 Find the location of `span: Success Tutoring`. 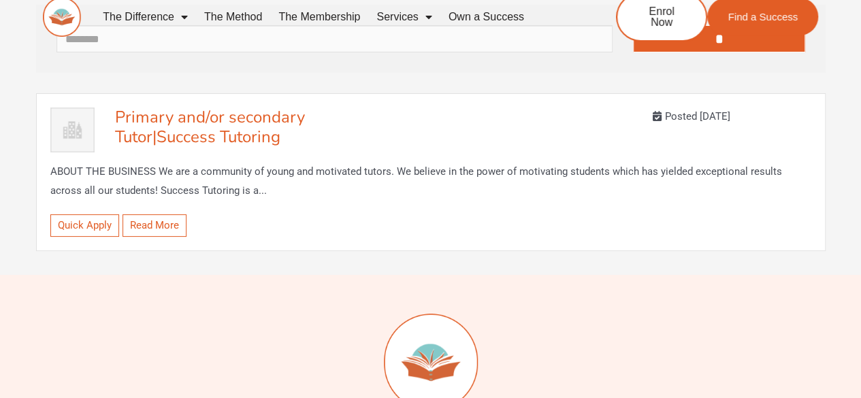

span: Success Tutoring is located at coordinates (219, 137).